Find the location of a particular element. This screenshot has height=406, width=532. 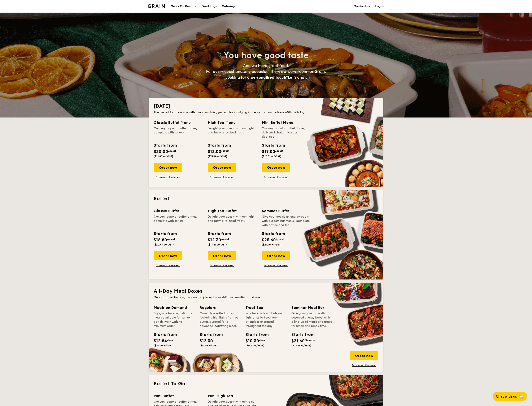

span: ($11.23 w/ GST) is located at coordinates (255, 346).